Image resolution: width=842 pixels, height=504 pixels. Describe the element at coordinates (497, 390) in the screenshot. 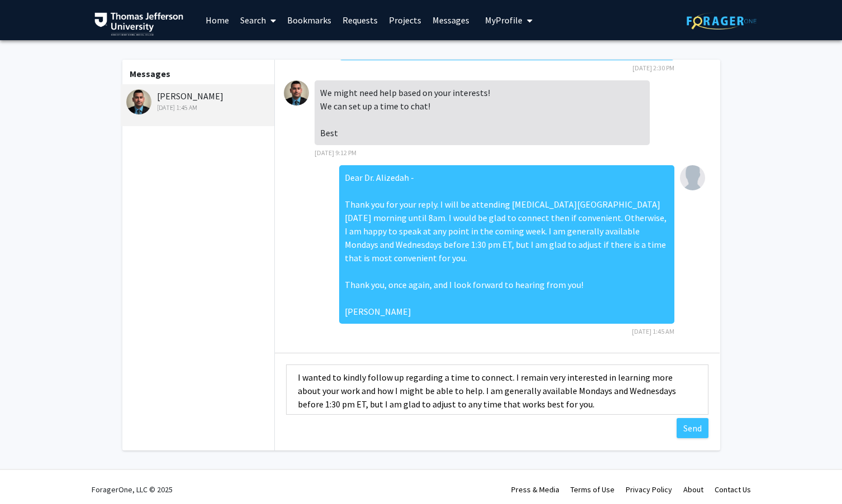

I see `textarea: Message` at that location.